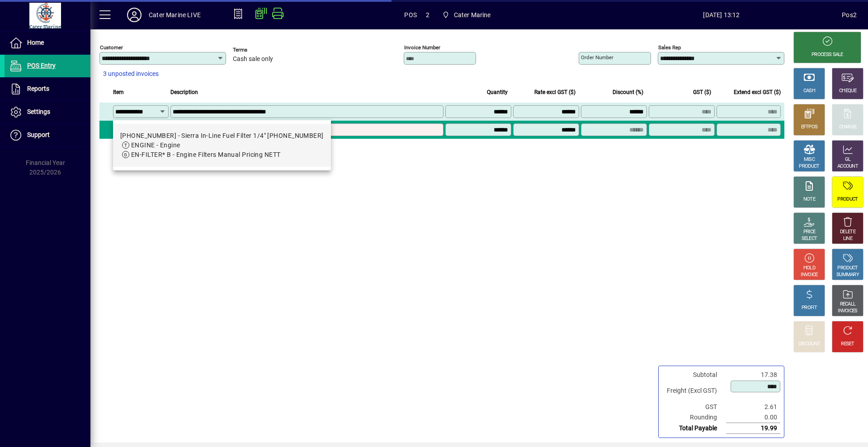 Image resolution: width=868 pixels, height=447 pixels. What do you see at coordinates (134, 15) in the screenshot?
I see `button: Profile` at bounding box center [134, 15].